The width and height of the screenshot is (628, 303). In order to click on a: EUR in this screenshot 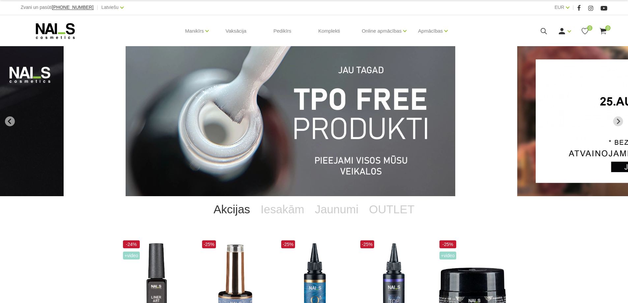, I will do `click(560, 7)`.